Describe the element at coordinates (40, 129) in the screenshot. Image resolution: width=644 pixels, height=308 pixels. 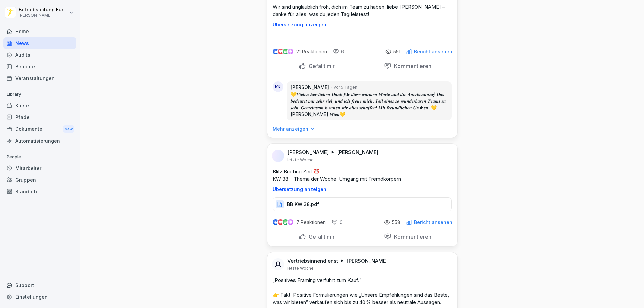
I see `a: DokumenteNew` at that location.